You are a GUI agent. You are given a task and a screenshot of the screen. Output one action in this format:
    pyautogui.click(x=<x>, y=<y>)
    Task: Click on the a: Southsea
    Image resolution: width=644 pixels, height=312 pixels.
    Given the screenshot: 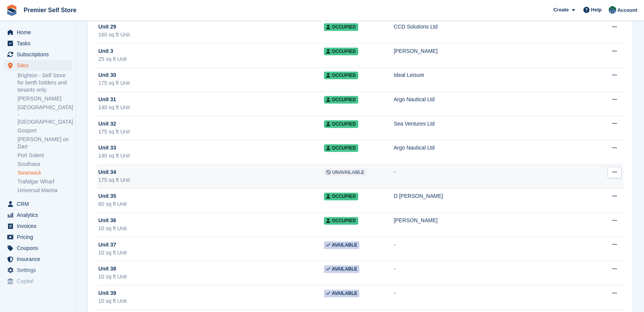 What is the action you would take?
    pyautogui.click(x=44, y=164)
    